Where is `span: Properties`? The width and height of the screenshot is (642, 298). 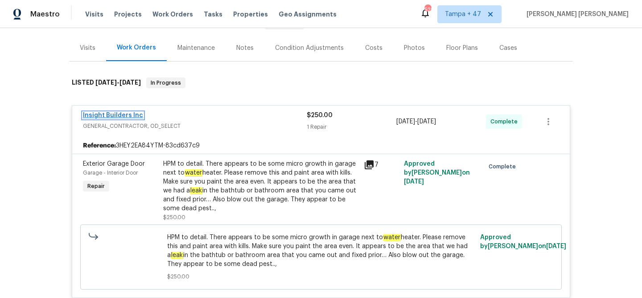
span: Properties is located at coordinates (251, 14).